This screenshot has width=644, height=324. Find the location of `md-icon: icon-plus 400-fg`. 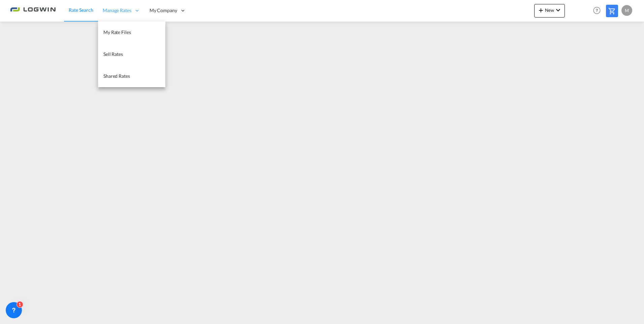

md-icon: icon-plus 400-fg is located at coordinates (541, 10).